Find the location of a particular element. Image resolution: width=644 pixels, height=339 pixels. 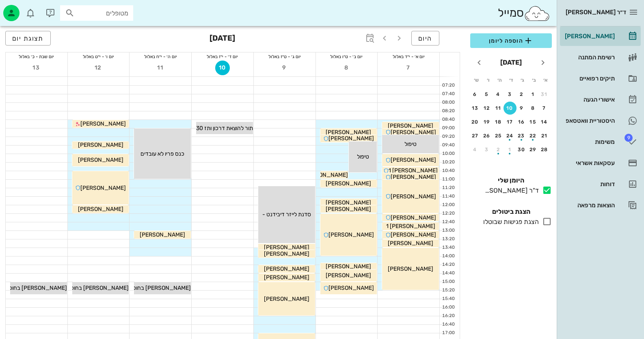

button: 5 is located at coordinates (487, 94).